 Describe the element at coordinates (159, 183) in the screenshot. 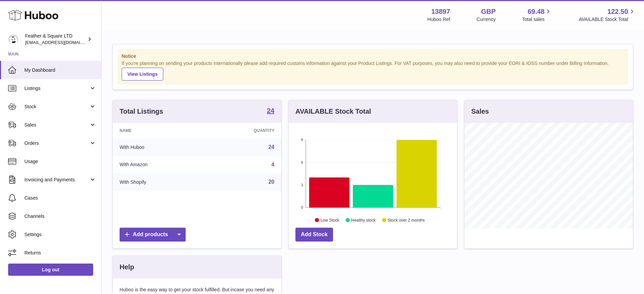

I see `td: With Shopify` at that location.